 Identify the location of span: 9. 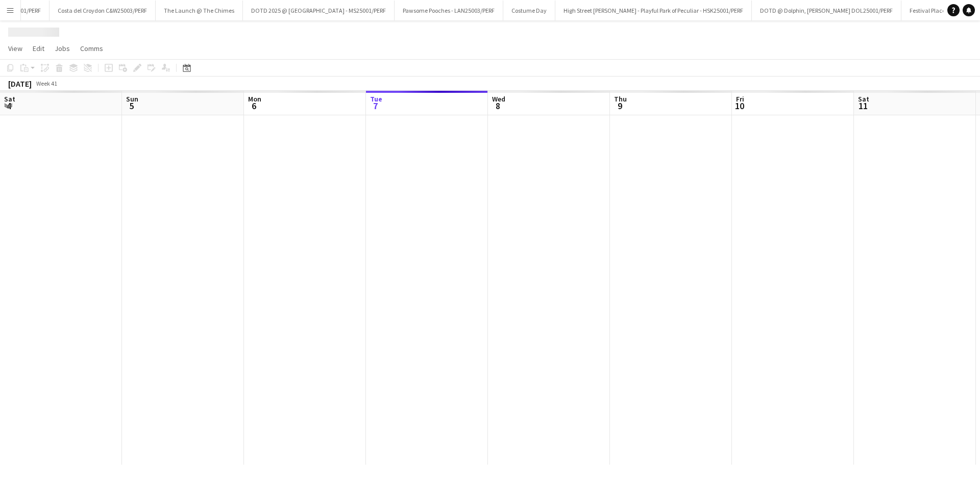
(620, 106).